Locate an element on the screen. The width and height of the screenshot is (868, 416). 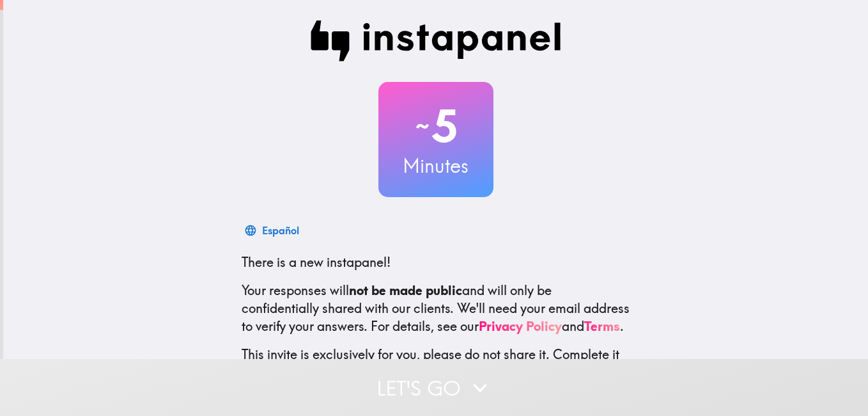
b: not be made public is located at coordinates (405, 289).